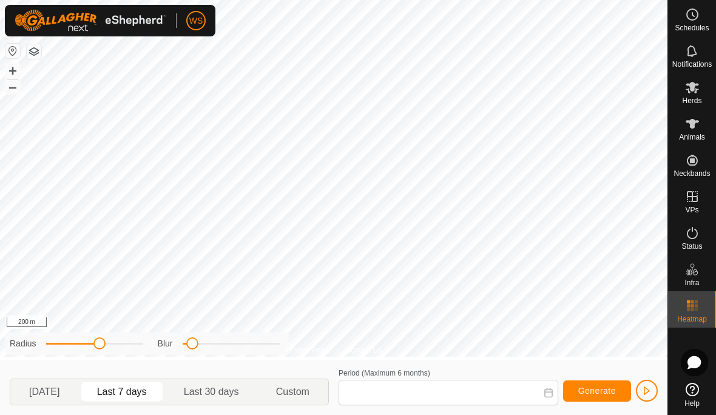 The height and width of the screenshot is (415, 716). Describe the element at coordinates (691, 28) in the screenshot. I see `span: Schedules` at that location.